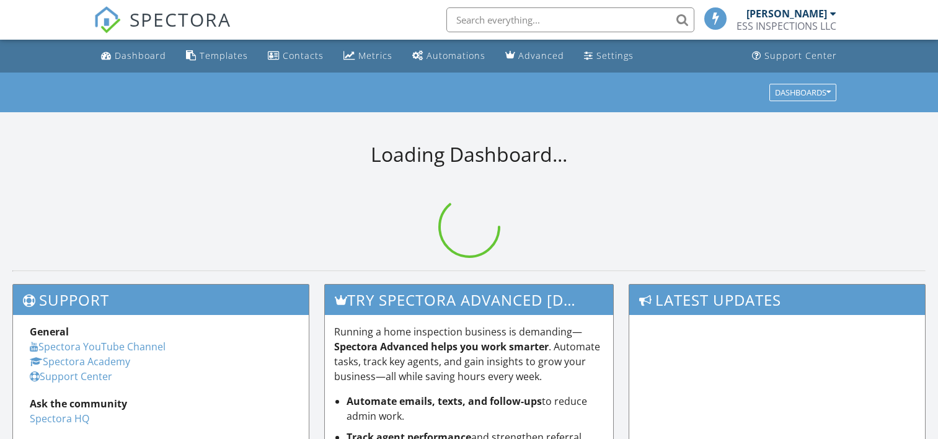  Describe the element at coordinates (368, 56) in the screenshot. I see `a: Metrics` at that location.